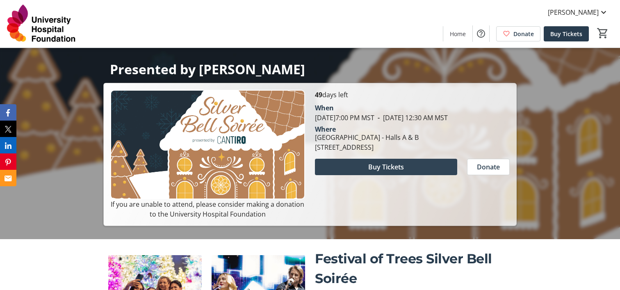  I want to click on img: University Hospital Foundation's Logo, so click(41, 24).